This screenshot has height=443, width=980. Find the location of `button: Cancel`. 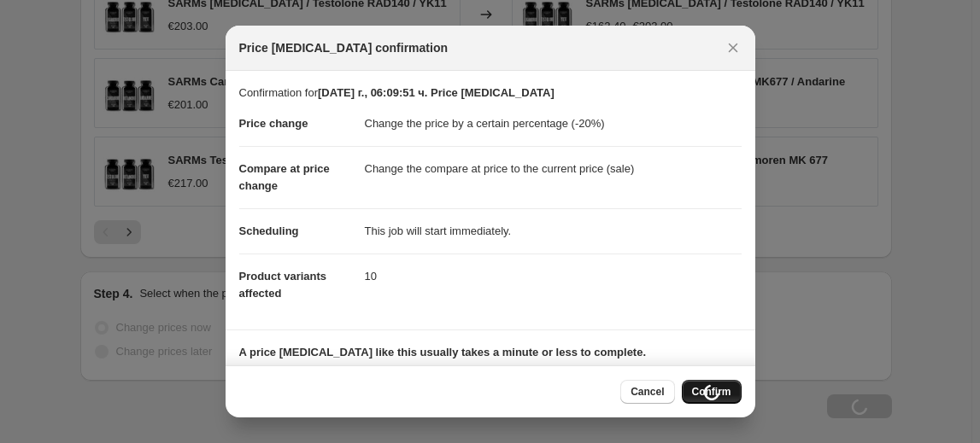

button: Cancel is located at coordinates (647, 392).